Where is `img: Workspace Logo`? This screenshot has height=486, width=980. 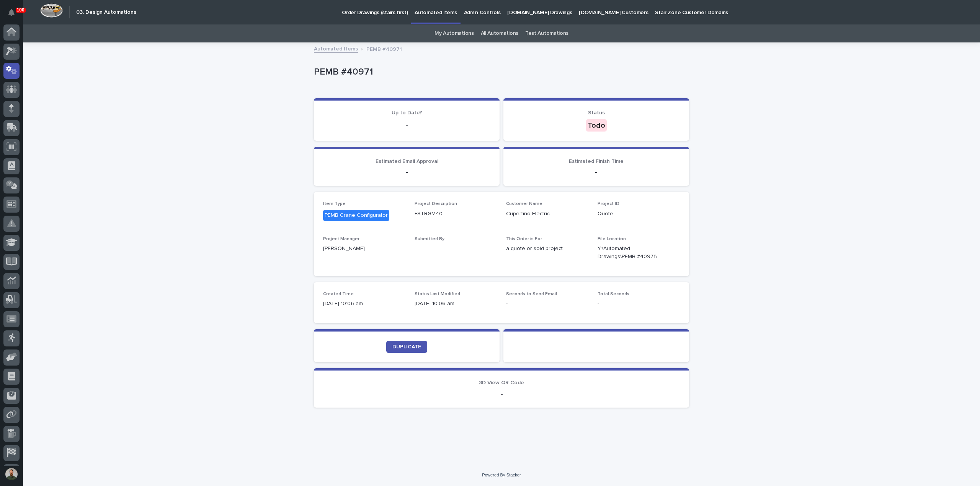
img: Workspace Logo is located at coordinates (51, 10).